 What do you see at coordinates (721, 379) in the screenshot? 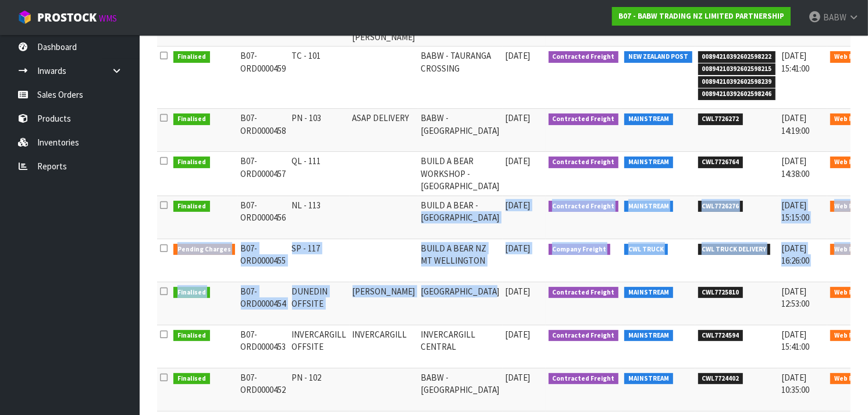
I see `span: CWL7724402` at bounding box center [721, 379].